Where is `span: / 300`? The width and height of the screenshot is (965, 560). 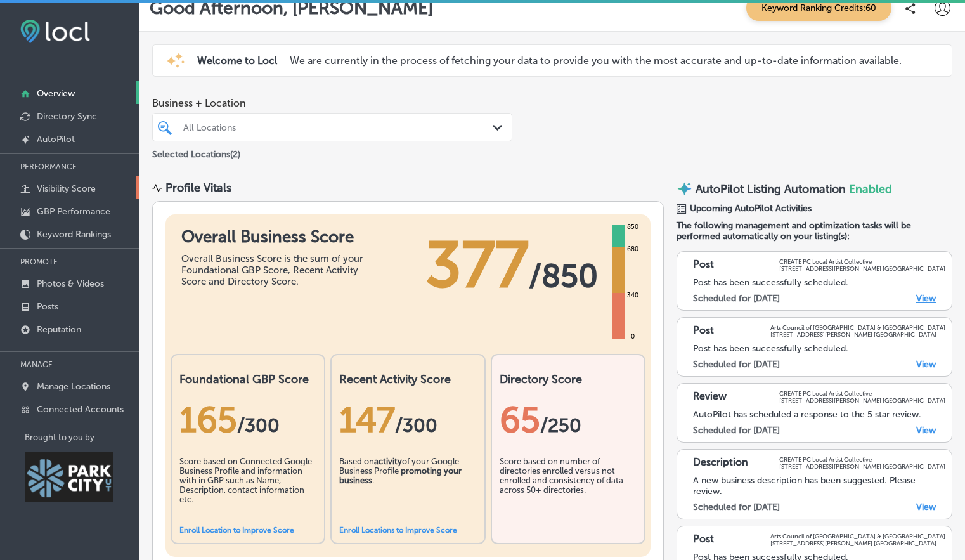 span: / 300 is located at coordinates (258, 425).